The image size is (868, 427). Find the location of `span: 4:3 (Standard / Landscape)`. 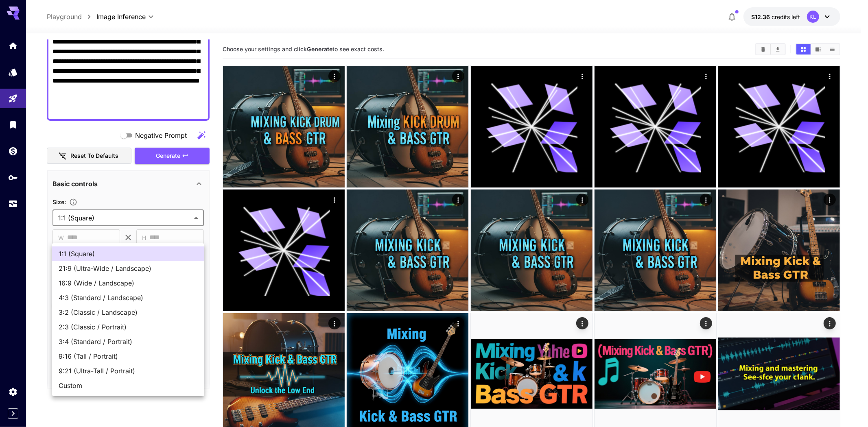

span: 4:3 (Standard / Landscape) is located at coordinates (128, 298).